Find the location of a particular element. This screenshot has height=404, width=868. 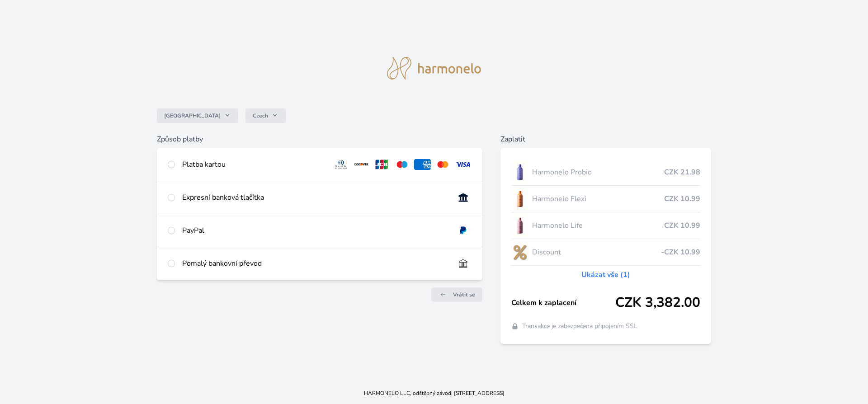

h6: Způsob platby is located at coordinates (320, 139).